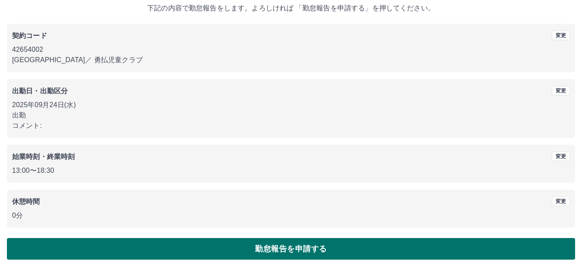 The width and height of the screenshot is (582, 270). I want to click on p: コメント:, so click(291, 126).